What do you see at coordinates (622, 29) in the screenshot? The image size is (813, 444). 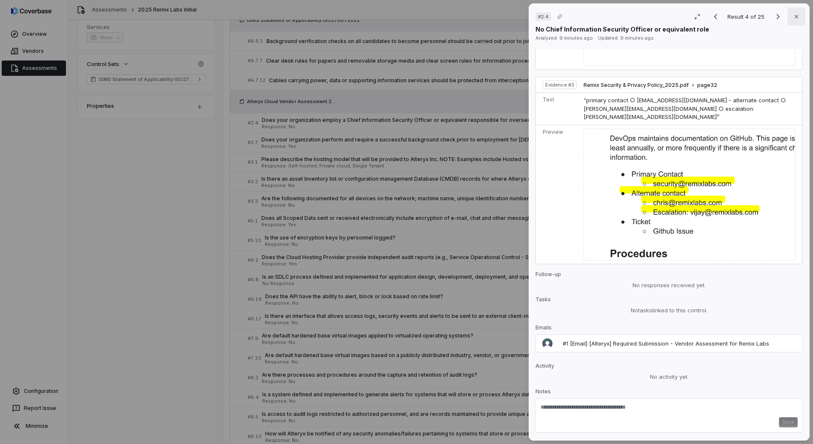 I see `p: No Chief Information Security Officer or equivalent role` at bounding box center [622, 29].